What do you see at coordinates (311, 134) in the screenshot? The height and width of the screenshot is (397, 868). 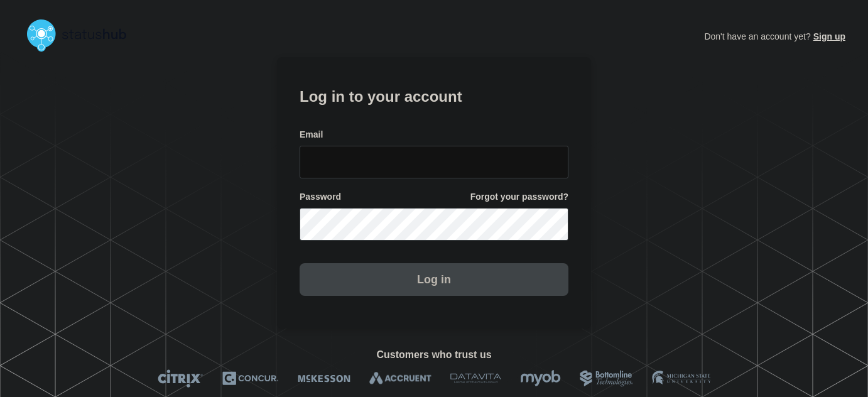 I see `span: Email` at bounding box center [311, 134].